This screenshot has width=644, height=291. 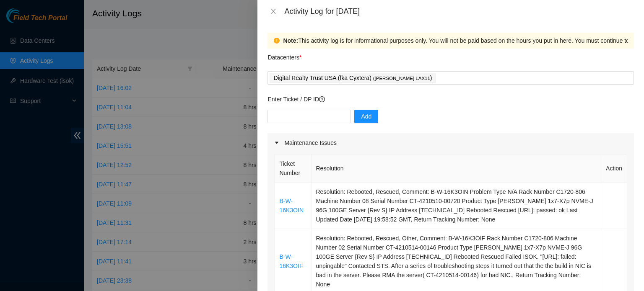 I want to click on p: Enter Ticket / DP ID, so click(x=451, y=100).